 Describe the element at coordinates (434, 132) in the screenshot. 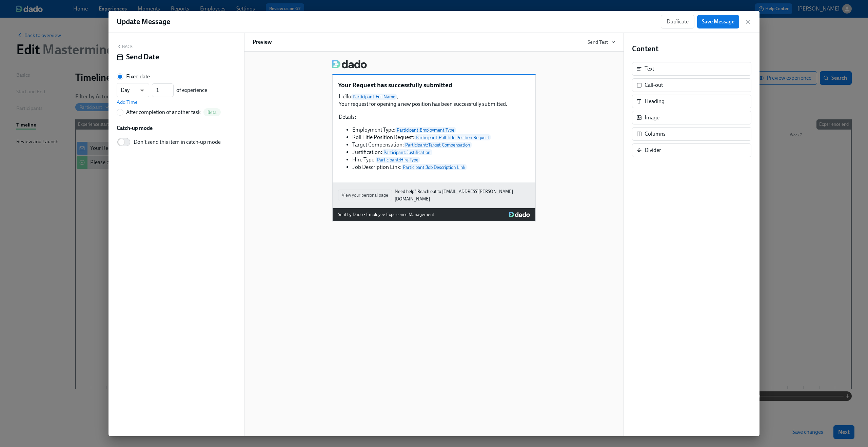

I see `div: HelloParticipant:Full Name, Your request for opening a new position has been successfully submitt...` at that location.